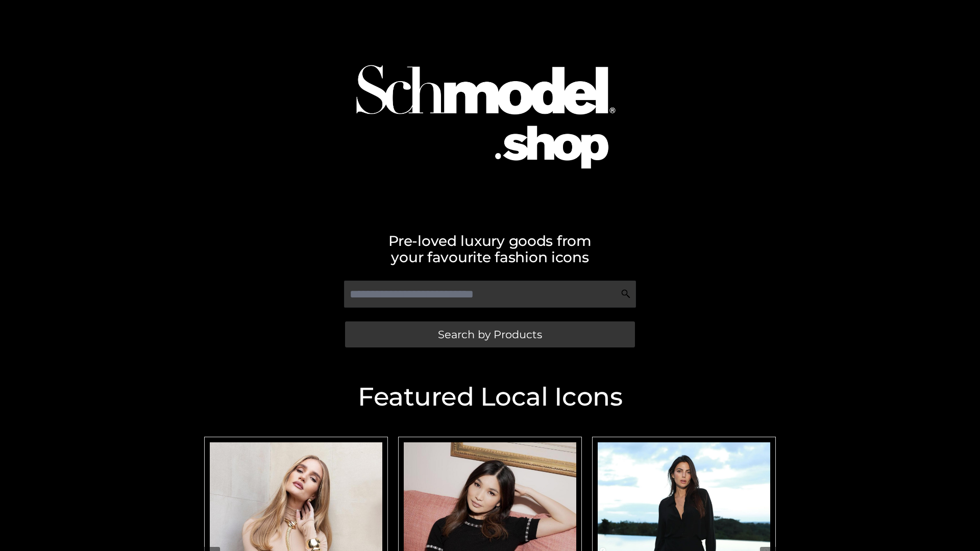 The width and height of the screenshot is (980, 551). Describe the element at coordinates (490, 334) in the screenshot. I see `span: Search by Products` at that location.